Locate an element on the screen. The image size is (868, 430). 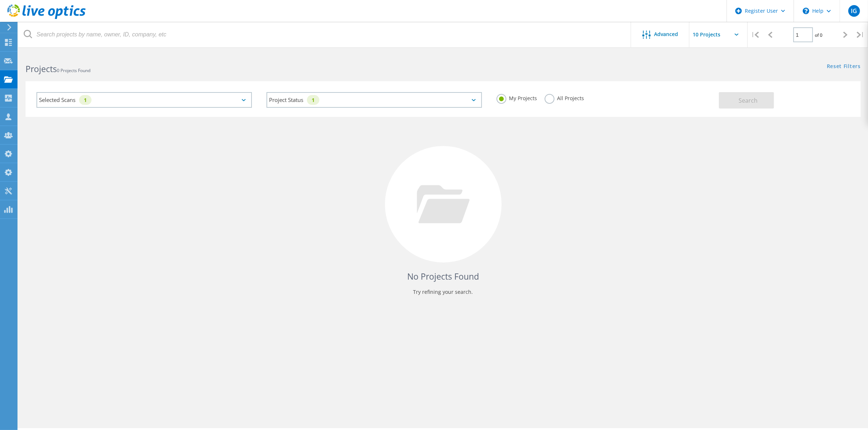
span: IG is located at coordinates (854, 11).